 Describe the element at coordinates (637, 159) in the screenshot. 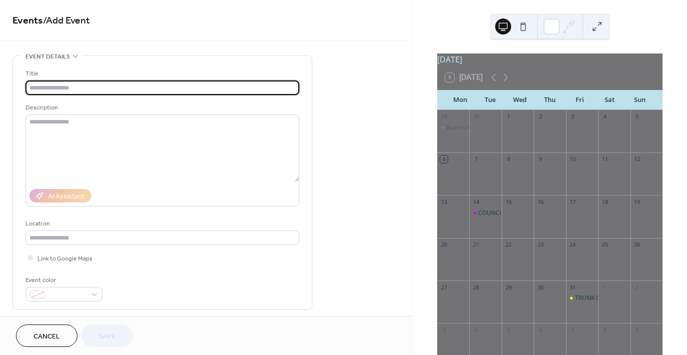

I see `div: 12` at that location.